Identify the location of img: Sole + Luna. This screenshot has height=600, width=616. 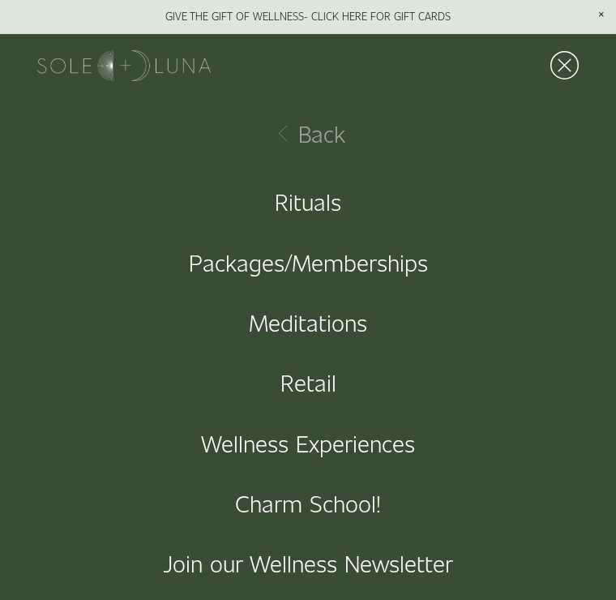
(124, 66).